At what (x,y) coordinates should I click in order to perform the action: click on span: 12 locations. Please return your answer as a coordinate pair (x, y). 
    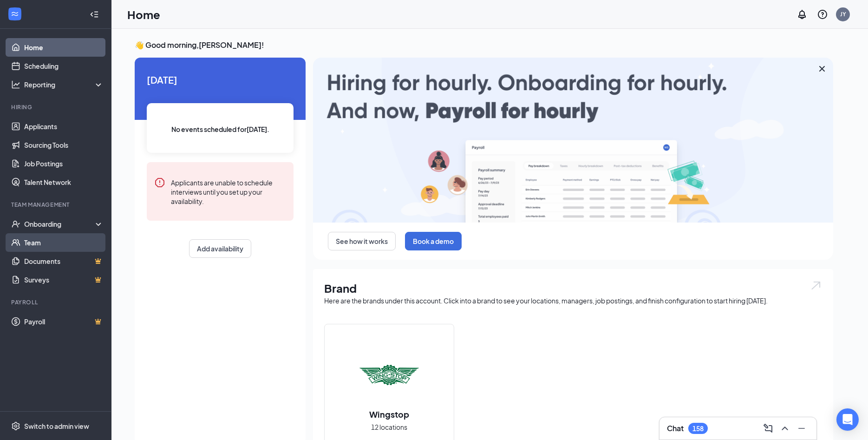
    Looking at the image, I should click on (389, 427).